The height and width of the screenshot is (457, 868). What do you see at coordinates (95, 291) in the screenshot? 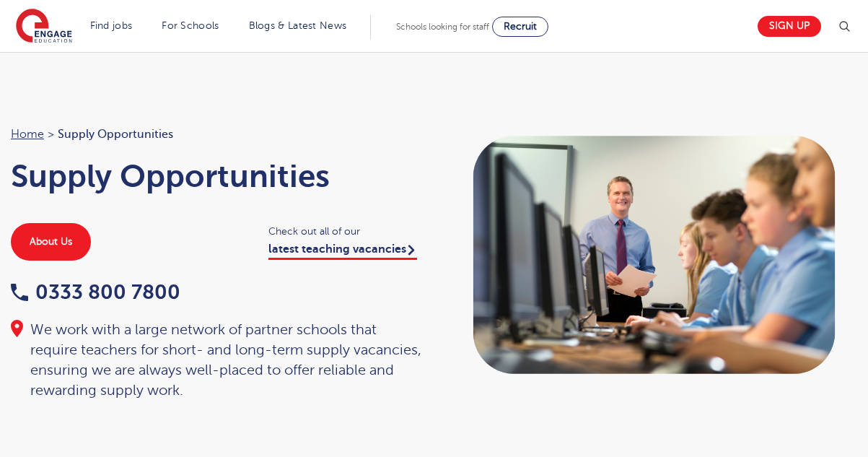
I see `a: 0333 800 7800` at bounding box center [95, 291].